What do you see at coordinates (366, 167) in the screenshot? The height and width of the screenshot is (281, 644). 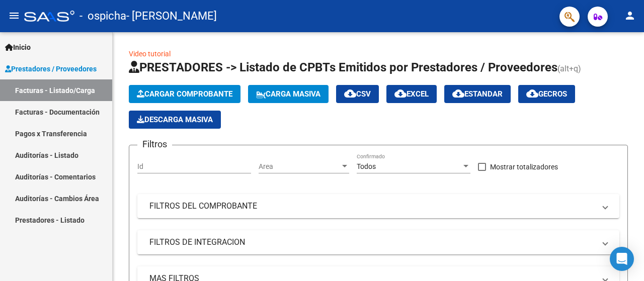 I see `span: Todos` at bounding box center [366, 167].